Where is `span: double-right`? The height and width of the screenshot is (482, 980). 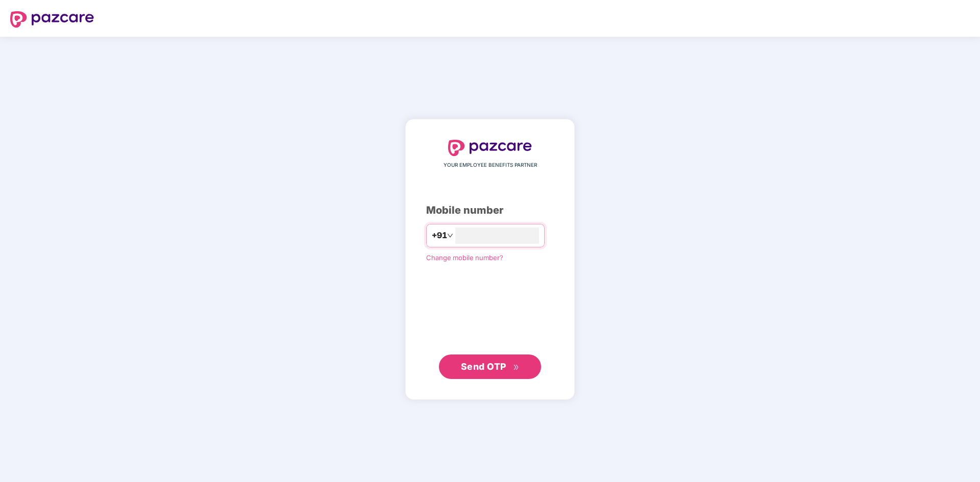 span: double-right is located at coordinates (516, 367).